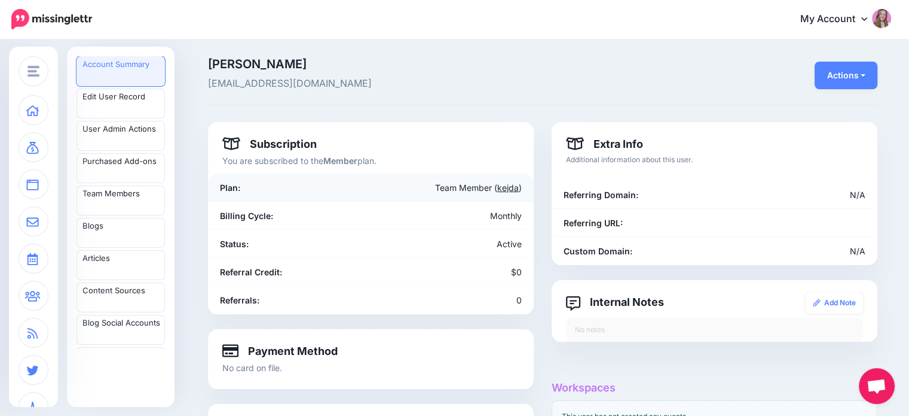  Describe the element at coordinates (598, 251) in the screenshot. I see `b: Custom Domain:` at that location.